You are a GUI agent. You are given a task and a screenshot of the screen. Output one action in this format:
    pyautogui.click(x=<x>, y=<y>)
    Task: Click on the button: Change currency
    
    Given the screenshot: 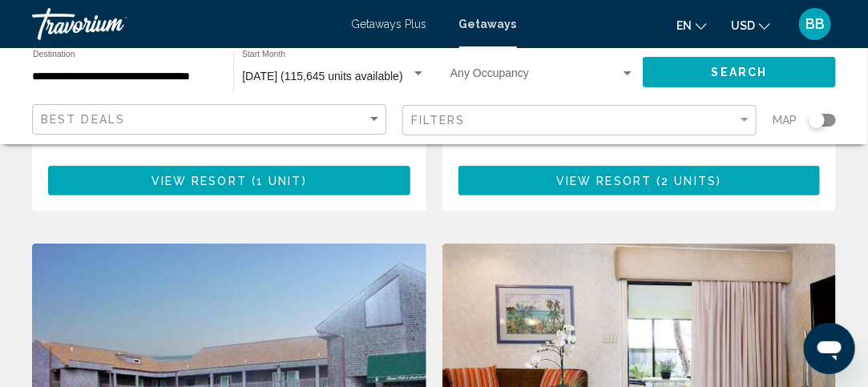 What is the action you would take?
    pyautogui.click(x=750, y=25)
    